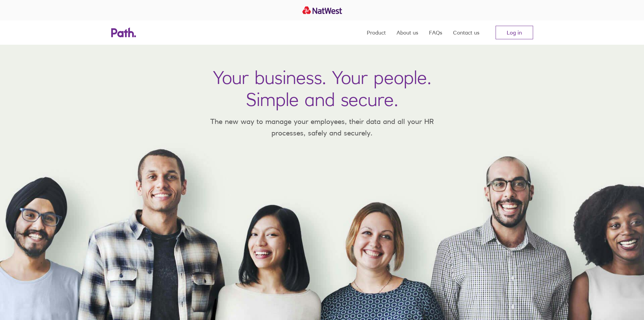 This screenshot has width=644, height=320. What do you see at coordinates (322, 127) in the screenshot?
I see `p: The new way to manage your employees, their data and all your HR processes, safely and securely.` at bounding box center [322, 127].